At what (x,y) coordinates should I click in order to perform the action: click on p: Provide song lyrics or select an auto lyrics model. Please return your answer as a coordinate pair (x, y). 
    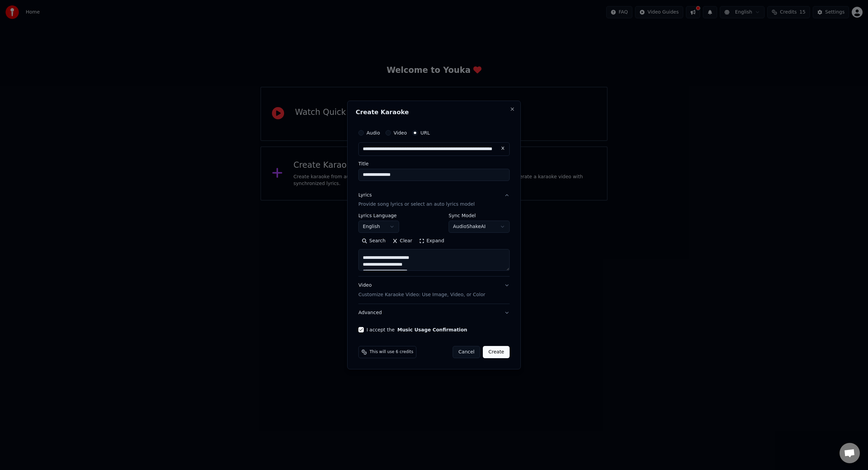
    Looking at the image, I should click on (416, 205).